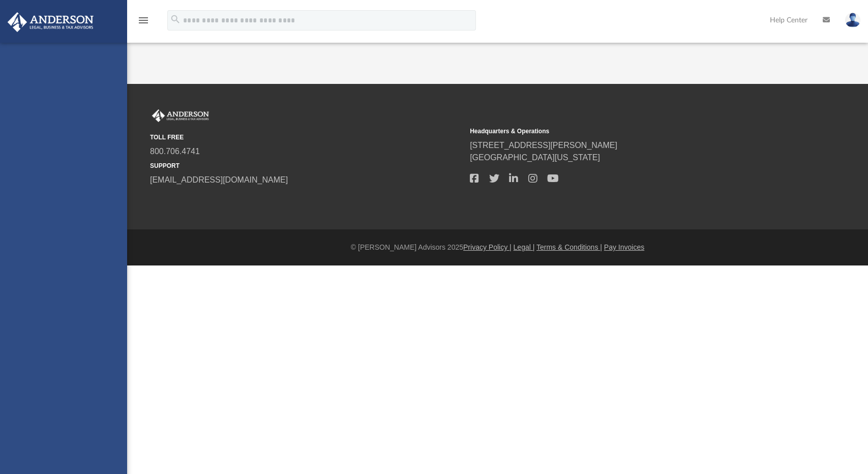  What do you see at coordinates (306, 166) in the screenshot?
I see `small: SUPPORT` at bounding box center [306, 166].